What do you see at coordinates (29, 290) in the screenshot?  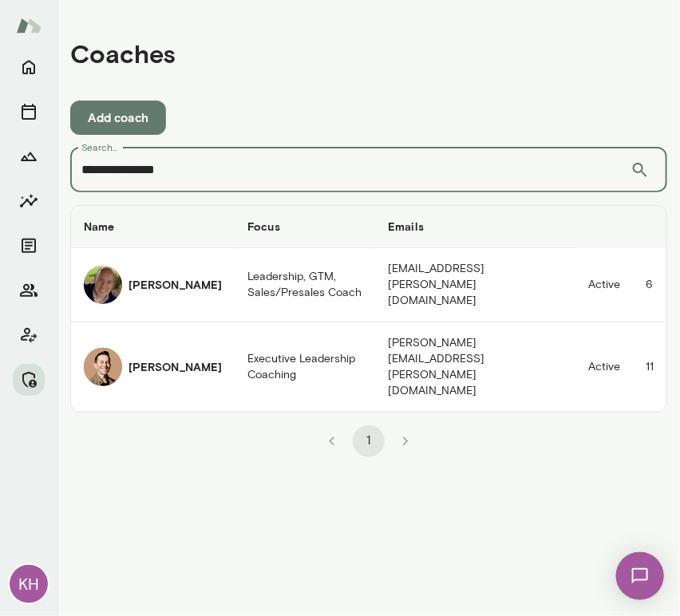 I see `button: Members` at bounding box center [29, 290].